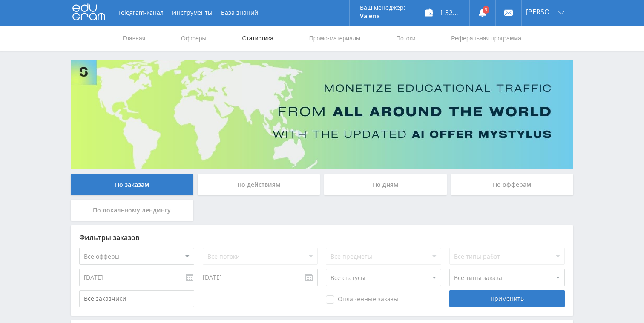 The width and height of the screenshot is (644, 323). What do you see at coordinates (322, 115) in the screenshot?
I see `img: Banner` at bounding box center [322, 115].